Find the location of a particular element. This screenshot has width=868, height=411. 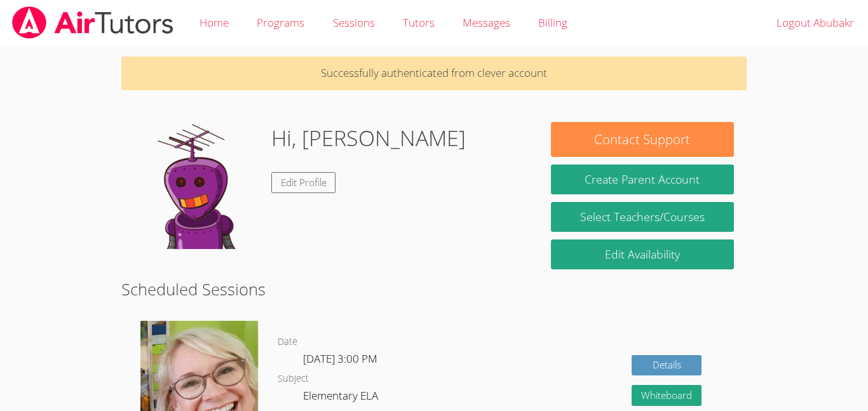

a: Details is located at coordinates (667, 366).